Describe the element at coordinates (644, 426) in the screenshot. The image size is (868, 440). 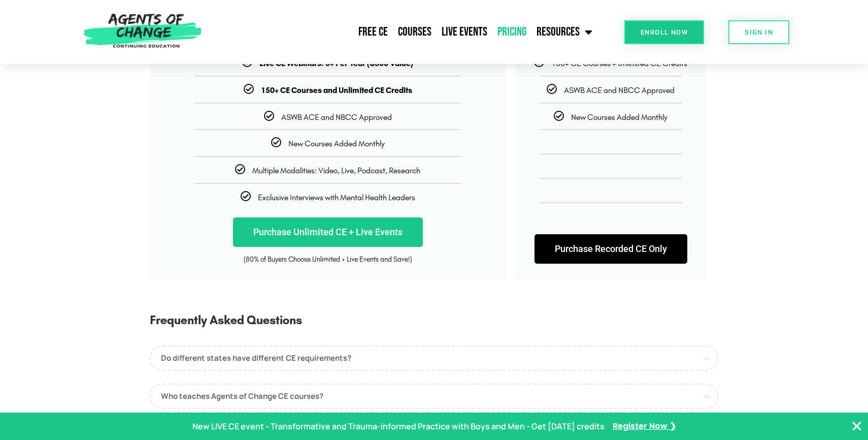
I see `a: Register Now ❯` at that location.